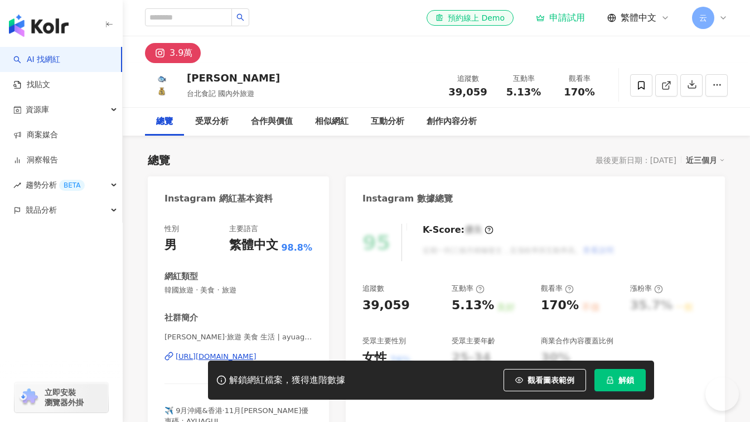  What do you see at coordinates (240, 17) in the screenshot?
I see `span: search` at bounding box center [240, 17].